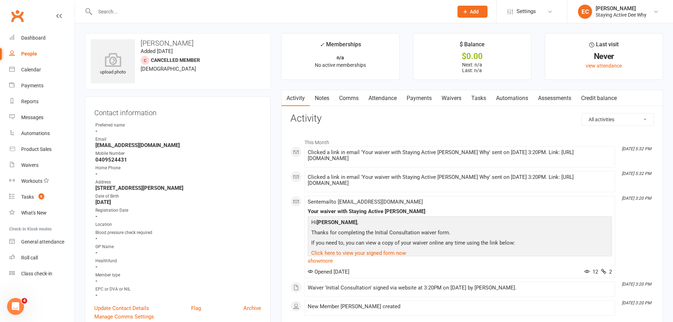 This screenshot has height=322, width=673. Describe the element at coordinates (31, 70) in the screenshot. I see `div: Calendar` at that location.